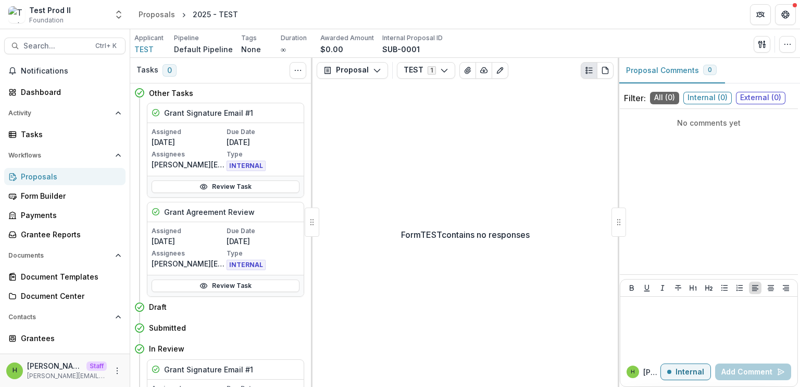  What do you see at coordinates (226, 187) in the screenshot?
I see `a: Review Task` at bounding box center [226, 187].